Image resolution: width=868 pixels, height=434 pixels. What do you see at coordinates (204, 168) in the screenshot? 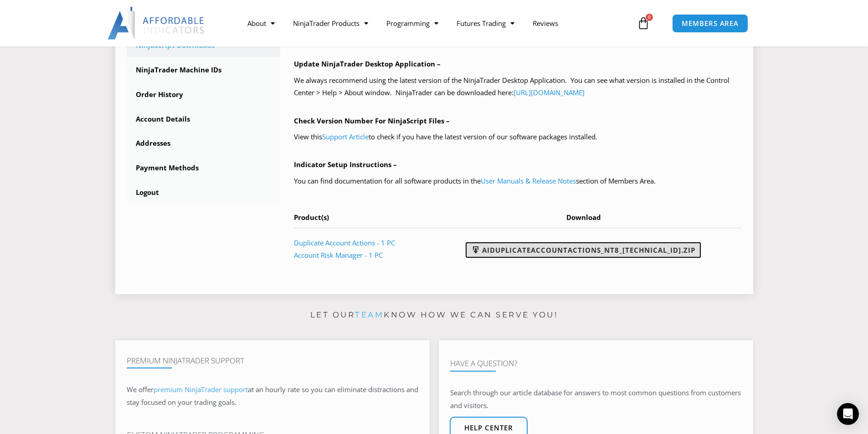
I see `a: Payment Methods` at bounding box center [204, 168].